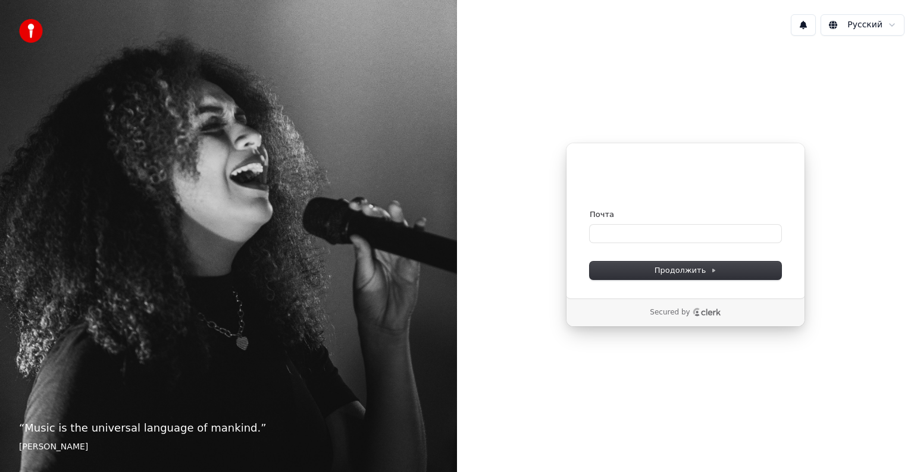 Image resolution: width=914 pixels, height=472 pixels. Describe the element at coordinates (669, 313) in the screenshot. I see `p: Secured by` at that location.